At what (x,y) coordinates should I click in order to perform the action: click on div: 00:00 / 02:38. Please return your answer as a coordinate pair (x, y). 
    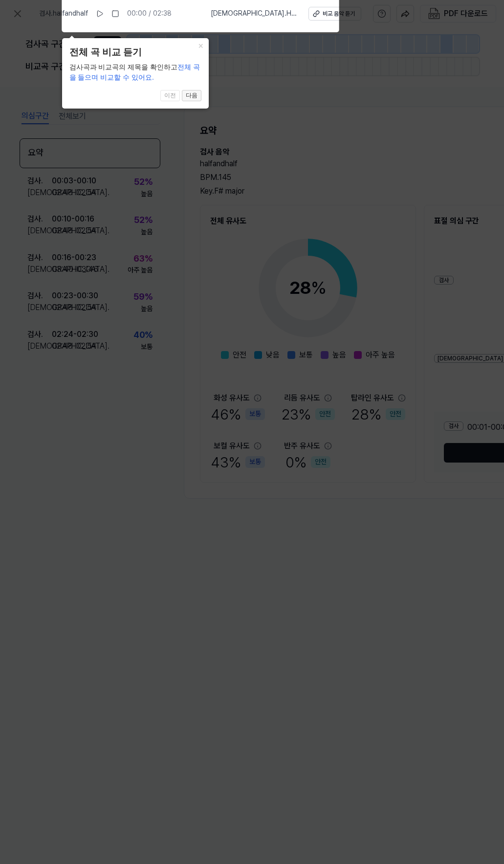
    Looking at the image, I should click on (149, 13).